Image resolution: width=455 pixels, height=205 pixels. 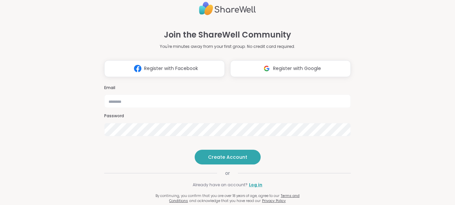 What do you see at coordinates (164, 69) in the screenshot?
I see `button: Register with Facebook` at bounding box center [164, 69].